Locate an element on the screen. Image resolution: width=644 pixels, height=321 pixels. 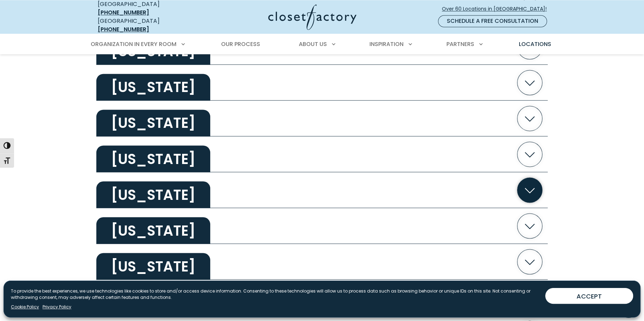
span: Organization in Every Room is located at coordinates (134, 44).